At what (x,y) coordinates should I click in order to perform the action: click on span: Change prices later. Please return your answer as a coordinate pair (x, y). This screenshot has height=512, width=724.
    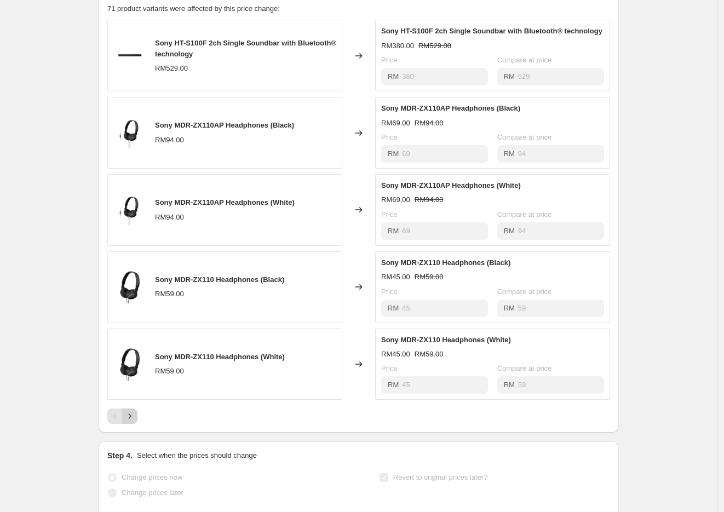
    Looking at the image, I should click on (152, 492).